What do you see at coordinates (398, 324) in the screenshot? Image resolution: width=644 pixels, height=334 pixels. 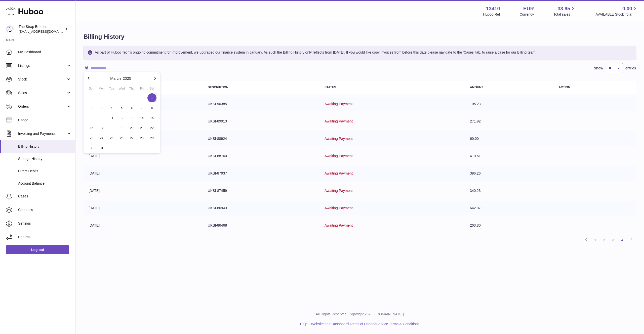 I see `a: Service Terms & Conditions` at bounding box center [398, 324].